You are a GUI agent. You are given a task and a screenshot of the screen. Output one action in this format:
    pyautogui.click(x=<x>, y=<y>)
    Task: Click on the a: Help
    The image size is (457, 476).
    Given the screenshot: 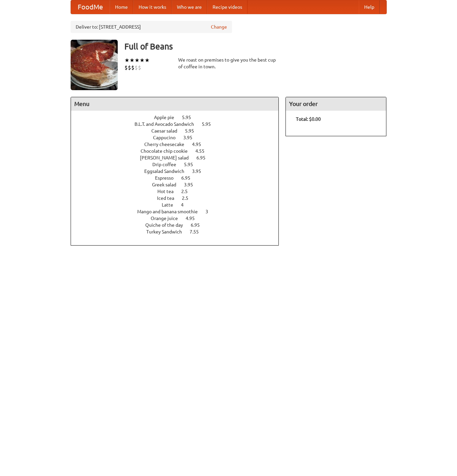 What is the action you would take?
    pyautogui.click(x=369, y=7)
    